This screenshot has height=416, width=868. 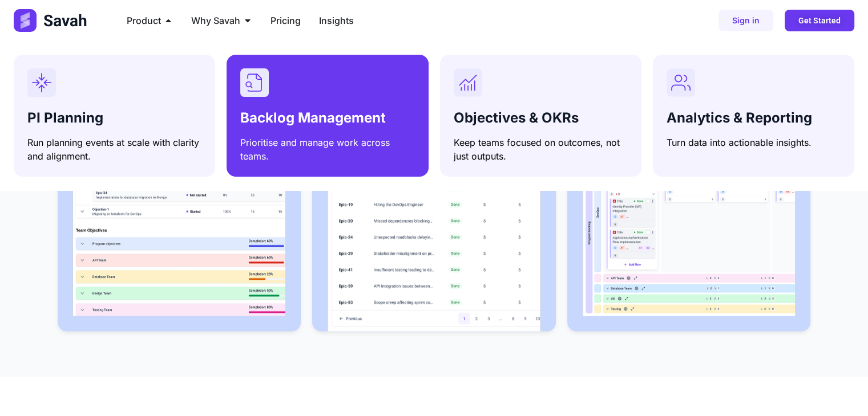 What do you see at coordinates (52, 21) in the screenshot?
I see `img: Logo (2)` at bounding box center [52, 21].